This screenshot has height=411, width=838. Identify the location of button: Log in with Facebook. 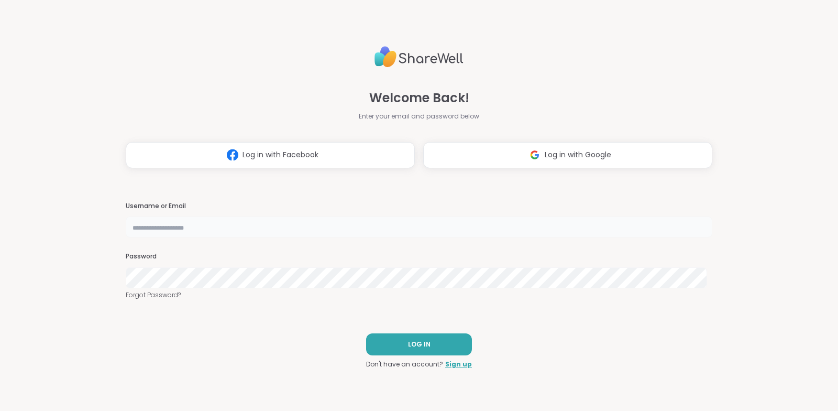
(270, 155).